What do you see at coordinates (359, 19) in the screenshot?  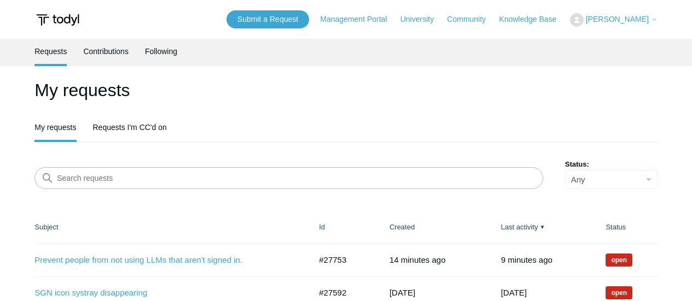 I see `a: Management Portal` at bounding box center [359, 19].